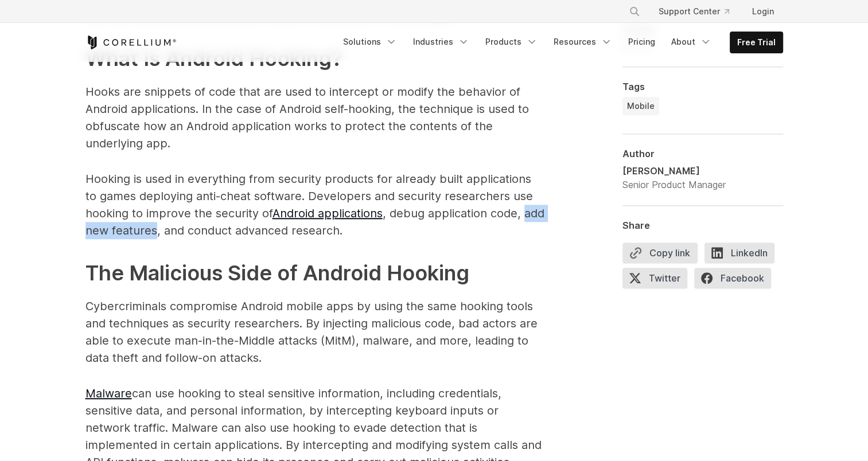  What do you see at coordinates (756, 42) in the screenshot?
I see `a: Free Trial` at bounding box center [756, 42].